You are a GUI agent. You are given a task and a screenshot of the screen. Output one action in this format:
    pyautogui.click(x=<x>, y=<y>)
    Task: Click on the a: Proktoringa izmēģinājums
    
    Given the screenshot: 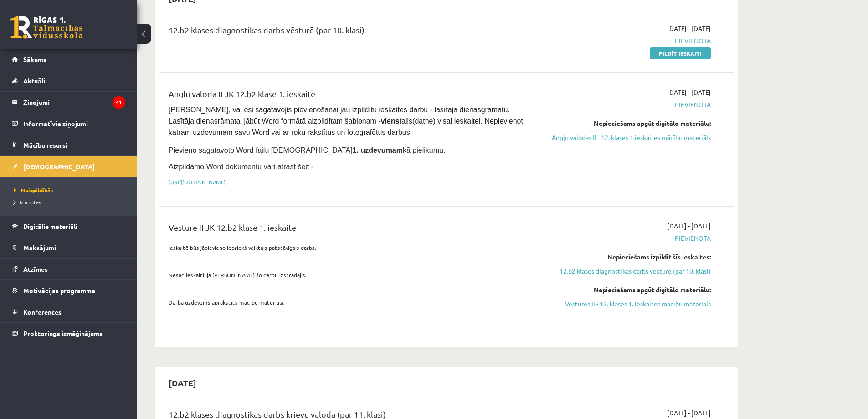 What is the action you would take?
    pyautogui.click(x=68, y=333)
    